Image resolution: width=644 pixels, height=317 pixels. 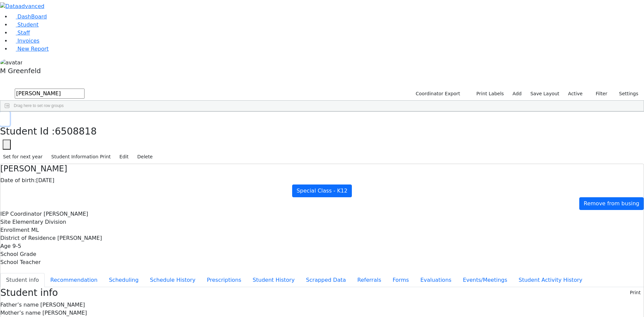 I want to click on button: Delete, so click(x=145, y=157).